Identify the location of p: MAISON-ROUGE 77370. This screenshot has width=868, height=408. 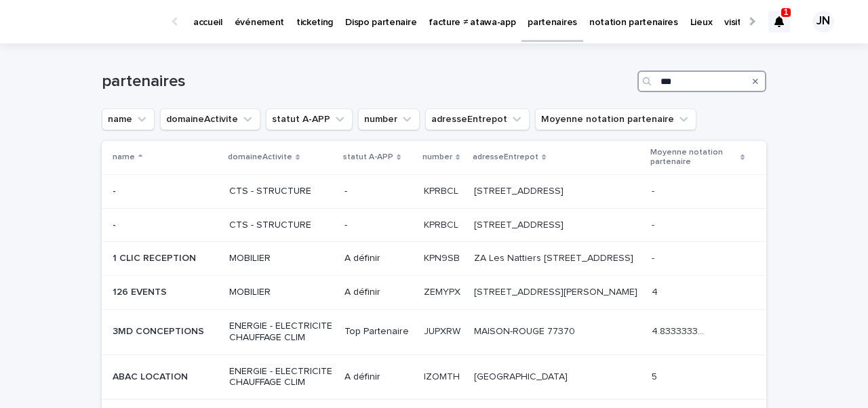
(526, 331).